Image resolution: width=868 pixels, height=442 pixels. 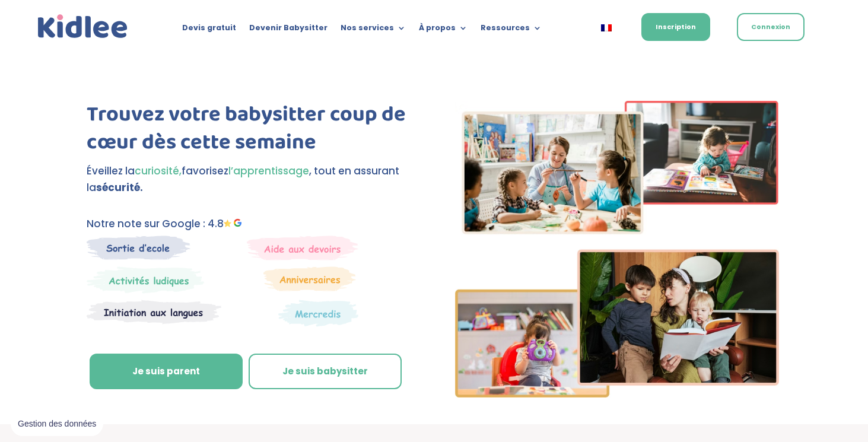 I want to click on img: Anniversaire, so click(x=309, y=279).